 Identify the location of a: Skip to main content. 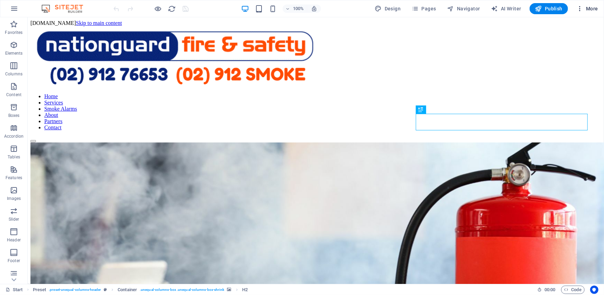
(71, 6).